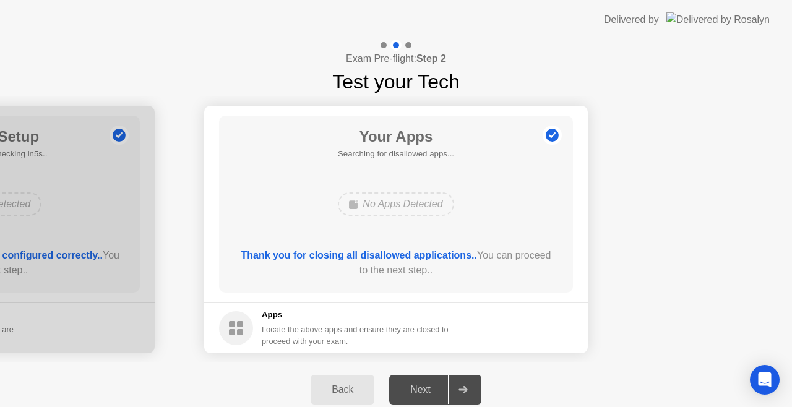 This screenshot has width=792, height=407. What do you see at coordinates (342, 390) in the screenshot?
I see `div: Back` at bounding box center [342, 390].